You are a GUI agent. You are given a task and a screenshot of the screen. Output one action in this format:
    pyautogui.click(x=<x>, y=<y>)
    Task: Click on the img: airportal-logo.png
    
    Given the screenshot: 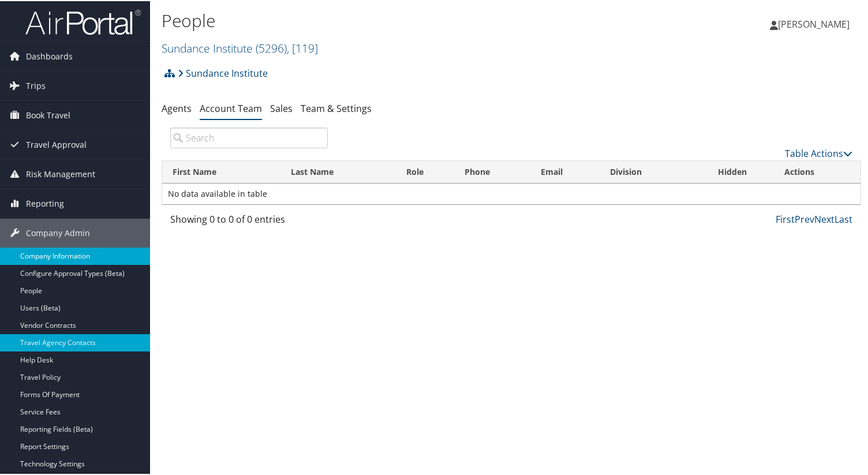 What is the action you would take?
    pyautogui.click(x=83, y=21)
    